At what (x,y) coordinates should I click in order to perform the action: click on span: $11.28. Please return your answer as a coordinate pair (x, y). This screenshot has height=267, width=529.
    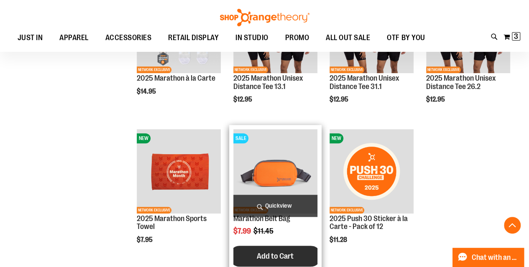
    Looking at the image, I should click on (339, 240).